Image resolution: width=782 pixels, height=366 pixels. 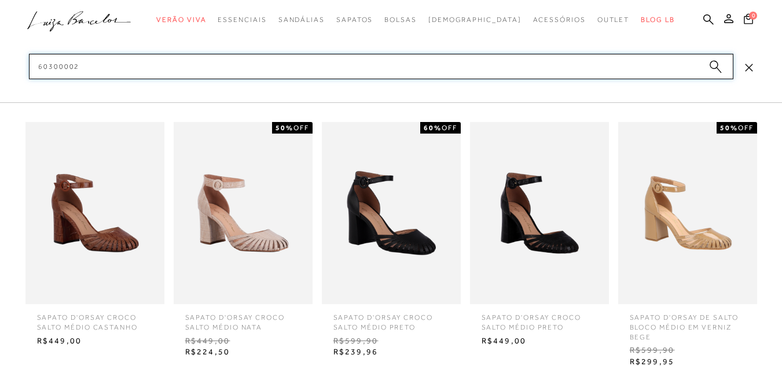 I want to click on span: Outlet, so click(x=614, y=20).